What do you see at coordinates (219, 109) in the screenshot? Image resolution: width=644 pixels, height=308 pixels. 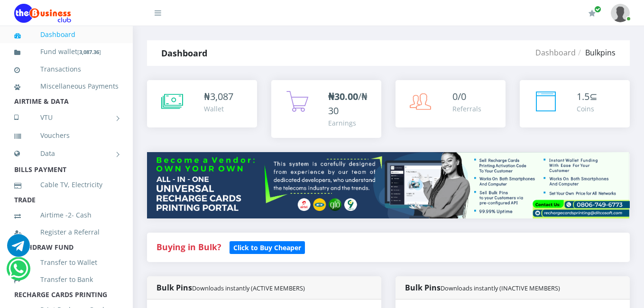 I see `div: Wallet` at bounding box center [219, 109].